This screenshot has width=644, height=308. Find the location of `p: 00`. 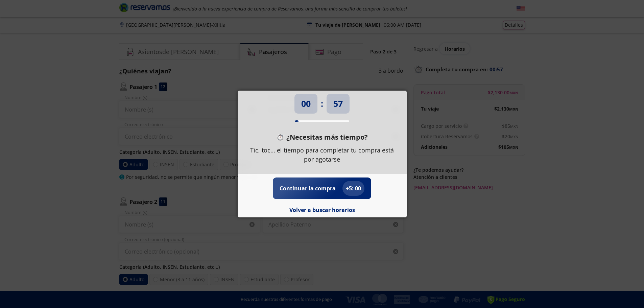

p: 00 is located at coordinates (306, 104).